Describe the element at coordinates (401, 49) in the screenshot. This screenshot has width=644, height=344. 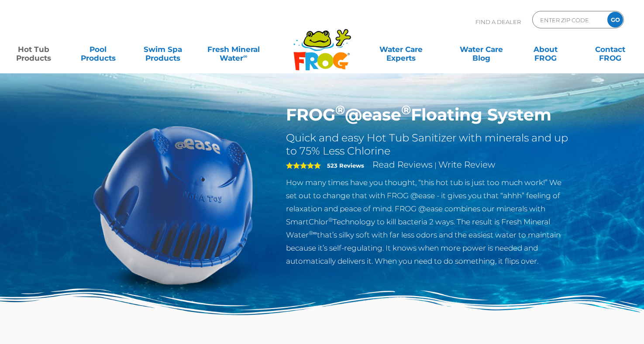
I see `a: Water CareExperts` at that location.